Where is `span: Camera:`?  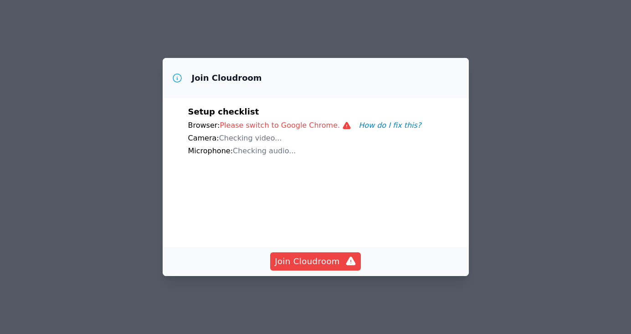
span: Camera: is located at coordinates (204, 138).